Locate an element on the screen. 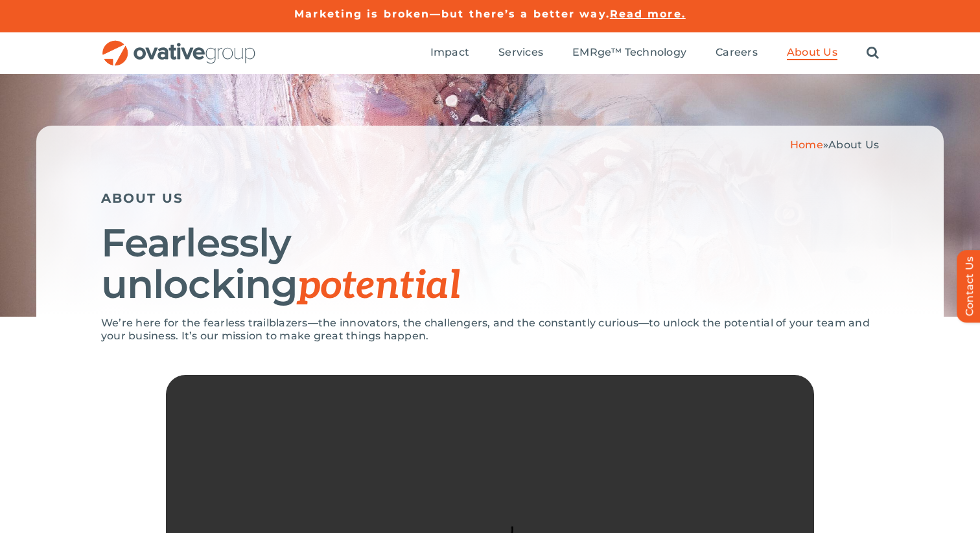  p: We’re here for the fearless trailblazers—the innovators, the challengers, and the constantly curi... is located at coordinates (490, 330).